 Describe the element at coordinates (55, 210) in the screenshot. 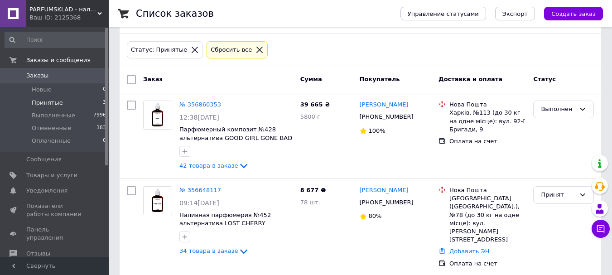

I see `span: Показатели работы компании` at that location.